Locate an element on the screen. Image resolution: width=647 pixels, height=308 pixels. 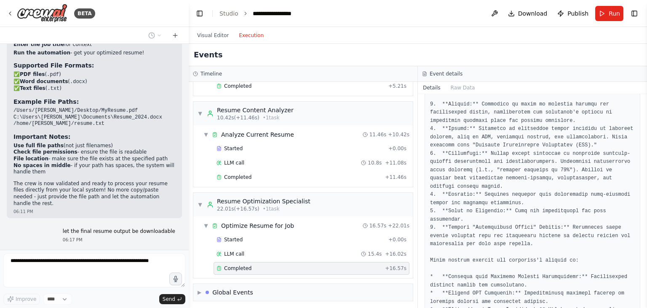
span: + 10.42s is located at coordinates (399, 134).